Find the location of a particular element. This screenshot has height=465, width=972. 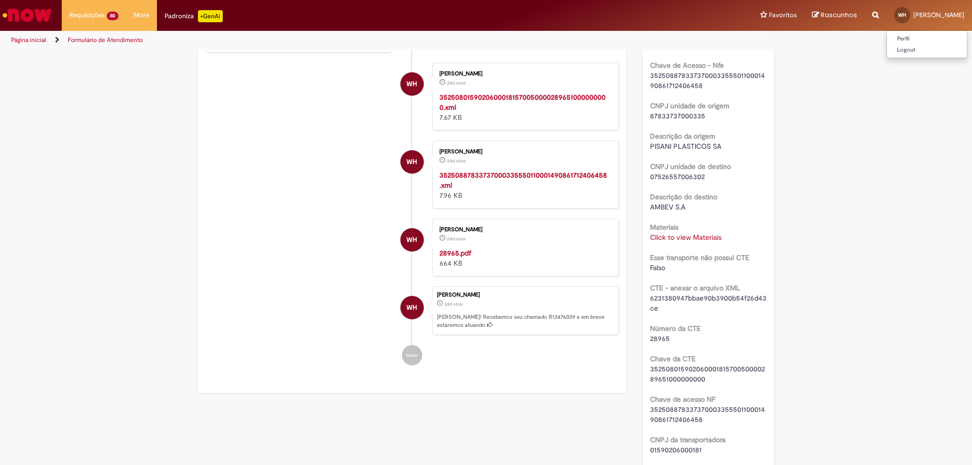

a: Formulário de Atendimento is located at coordinates (105, 40).